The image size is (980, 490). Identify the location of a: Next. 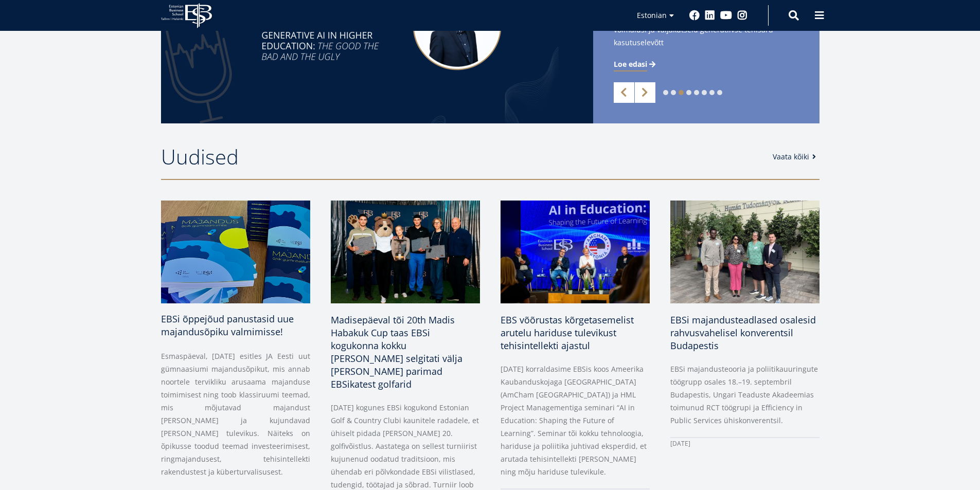
(645, 93).